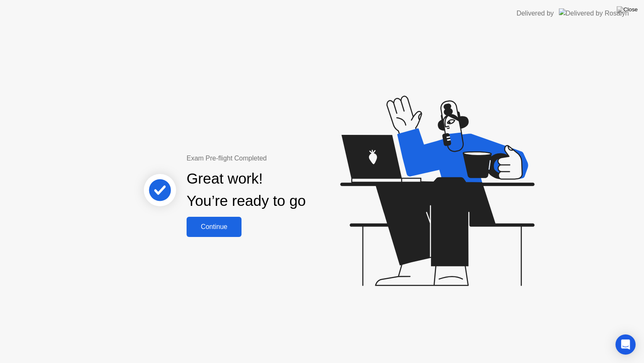  I want to click on div: Exam Pre-flight Completed, so click(273, 158).